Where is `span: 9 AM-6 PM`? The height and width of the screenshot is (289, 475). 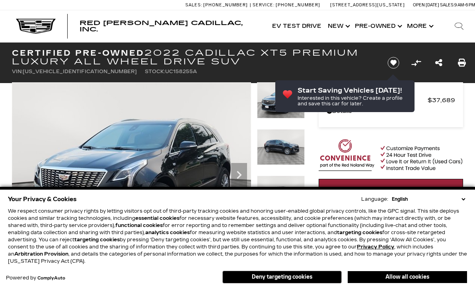 span: 9 AM-6 PM is located at coordinates (464, 5).